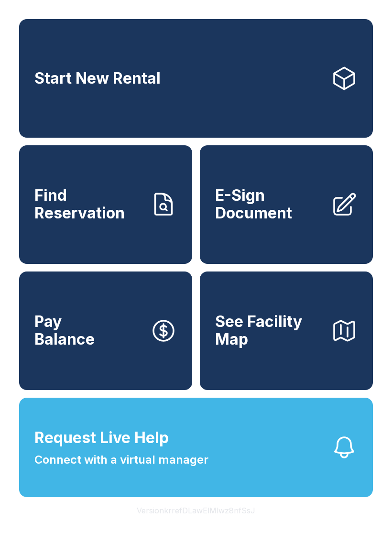 The image size is (392, 543). What do you see at coordinates (269, 204) in the screenshot?
I see `span: E-Sign Document` at bounding box center [269, 204].